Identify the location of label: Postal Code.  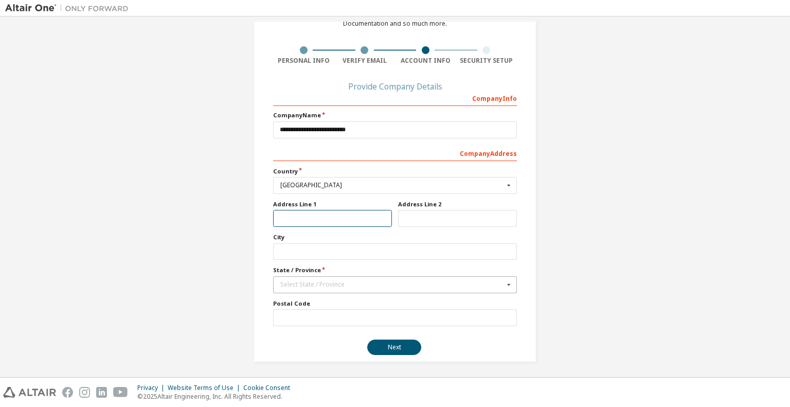
(395, 304).